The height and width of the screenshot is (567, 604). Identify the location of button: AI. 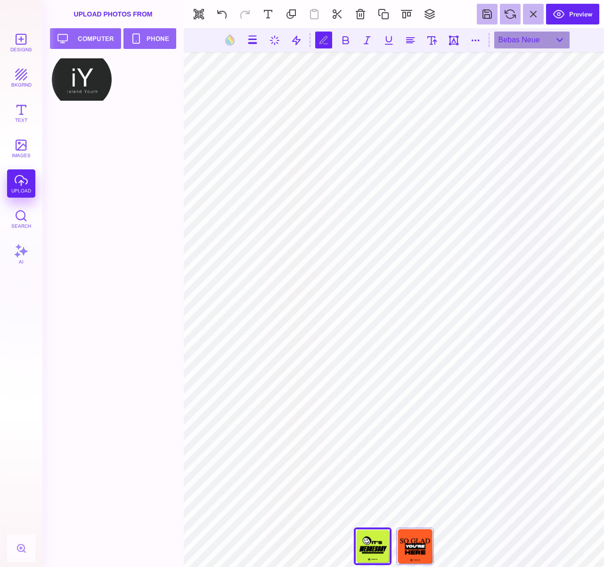
(21, 254).